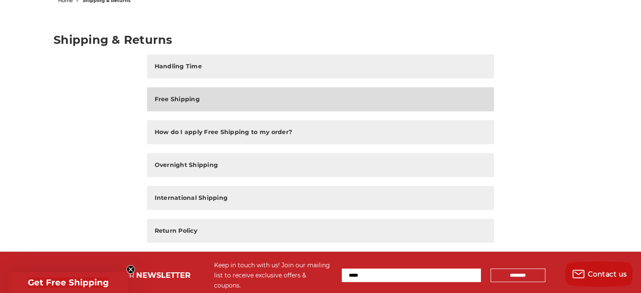  I want to click on h2: Free Shipping, so click(177, 99).